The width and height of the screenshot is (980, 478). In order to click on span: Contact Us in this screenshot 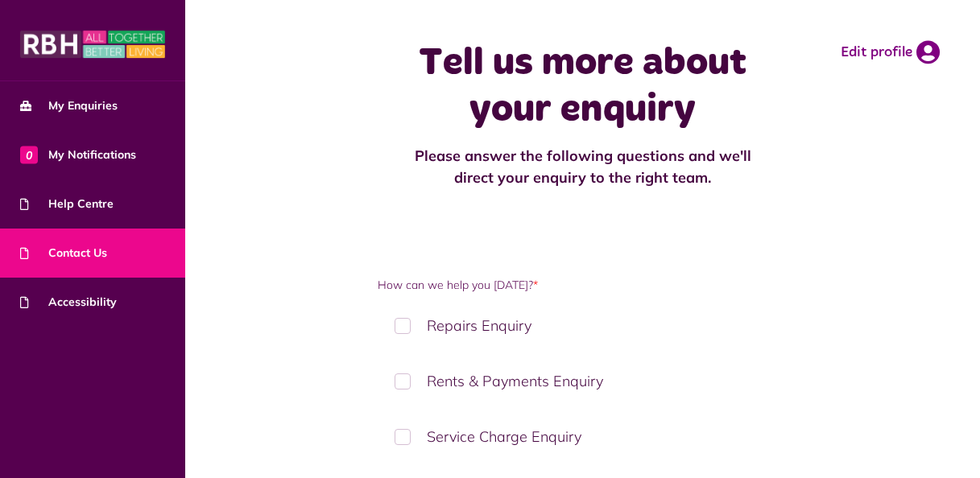, I will do `click(64, 252)`.